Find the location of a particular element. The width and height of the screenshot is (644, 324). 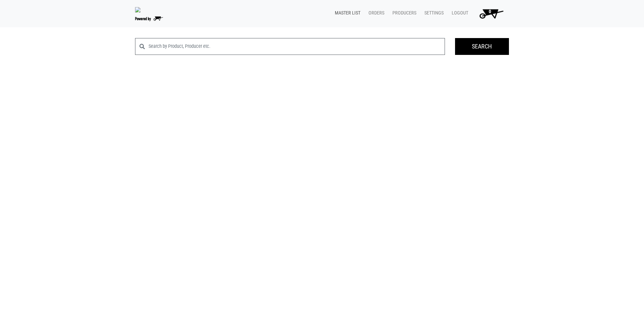

a: Producers is located at coordinates (403, 13).